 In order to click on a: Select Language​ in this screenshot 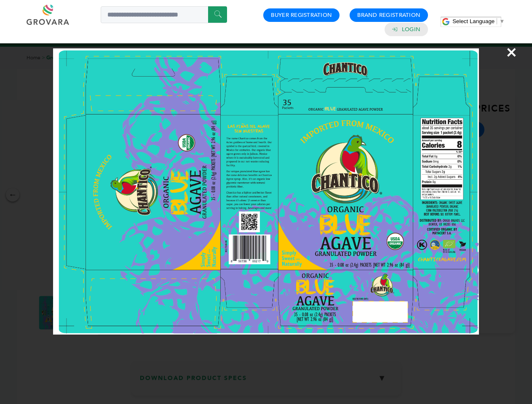, I will do `click(478, 21)`.